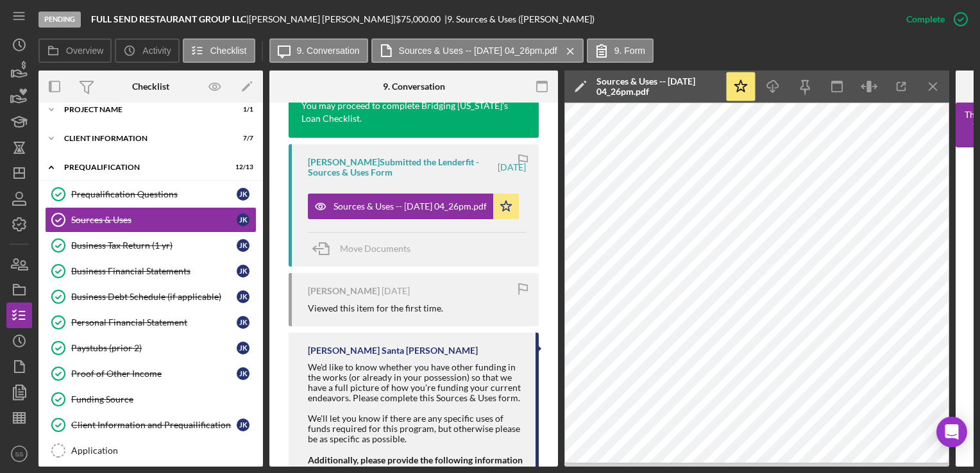 The image size is (980, 473). What do you see at coordinates (154, 194) in the screenshot?
I see `div: Prequalification Questions` at bounding box center [154, 194].